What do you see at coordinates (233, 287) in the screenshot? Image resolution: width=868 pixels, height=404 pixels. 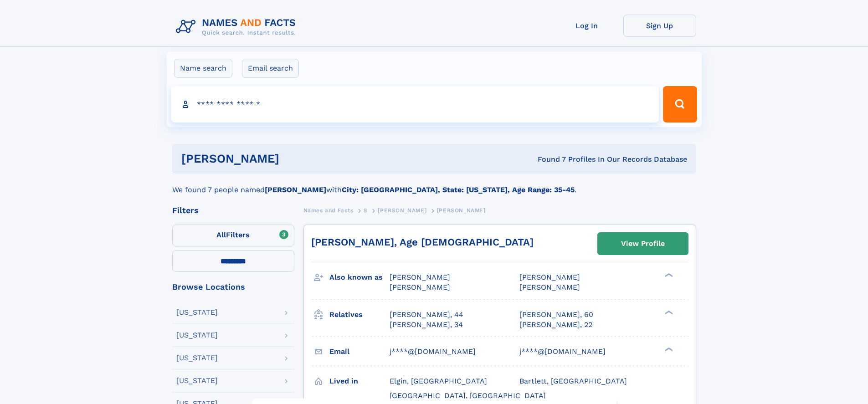 I see `div: Browse Locations` at bounding box center [233, 287].